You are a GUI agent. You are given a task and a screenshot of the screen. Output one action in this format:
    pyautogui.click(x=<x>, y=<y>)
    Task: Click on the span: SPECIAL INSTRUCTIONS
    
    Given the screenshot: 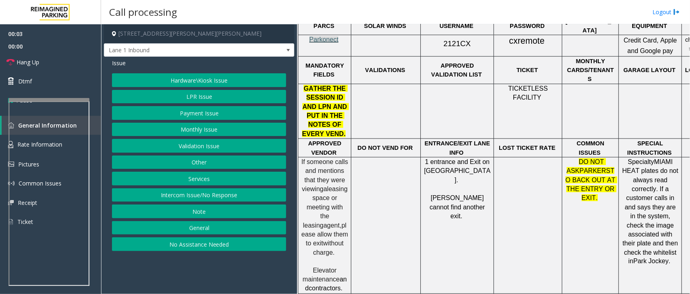 What is the action you would take?
    pyautogui.click(x=650, y=148)
    